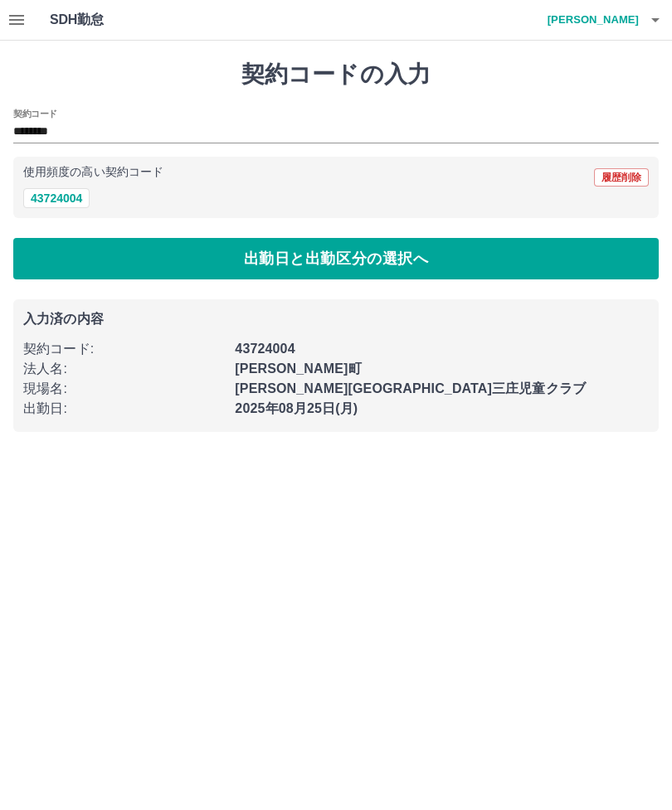 The height and width of the screenshot is (810, 672). I want to click on button: 43724004, so click(56, 198).